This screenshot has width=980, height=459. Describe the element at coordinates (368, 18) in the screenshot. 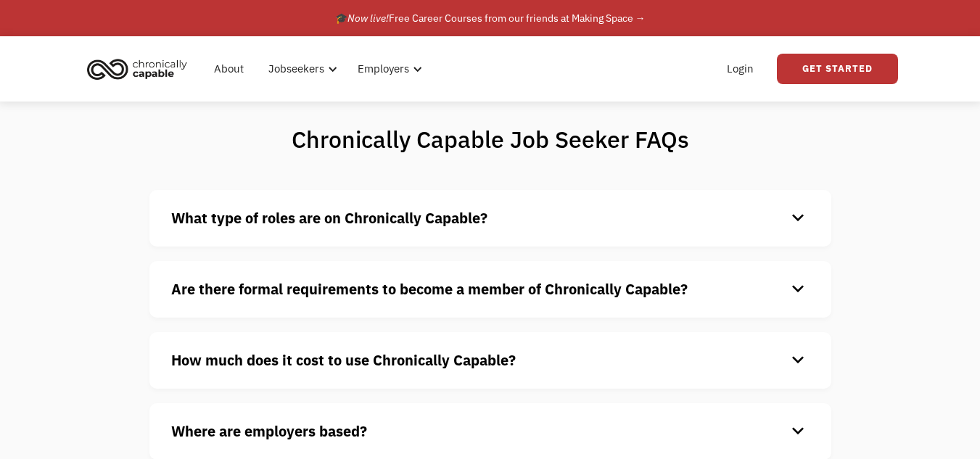

I see `em: Now live!` at that location.